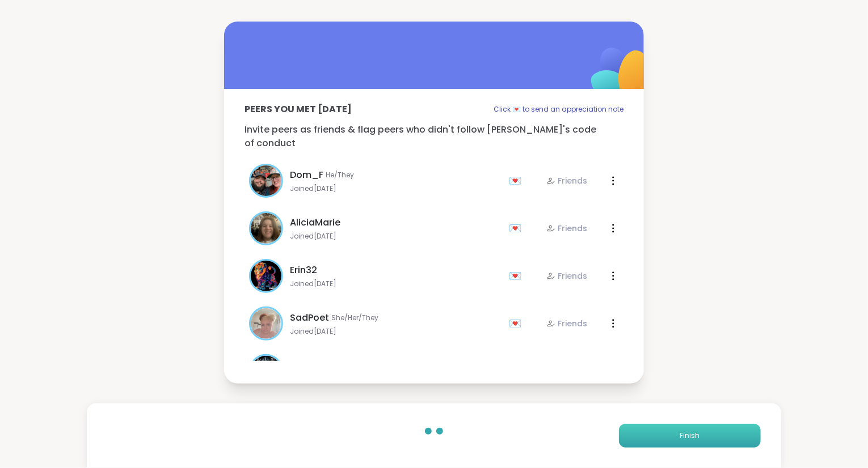  I want to click on span: SadPoet, so click(310, 318).